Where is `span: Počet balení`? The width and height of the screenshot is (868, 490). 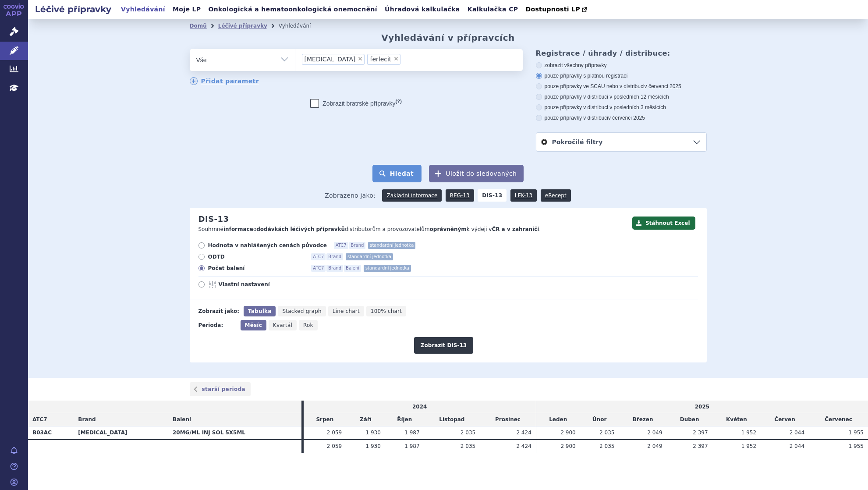
span: Počet balení is located at coordinates (257, 268).